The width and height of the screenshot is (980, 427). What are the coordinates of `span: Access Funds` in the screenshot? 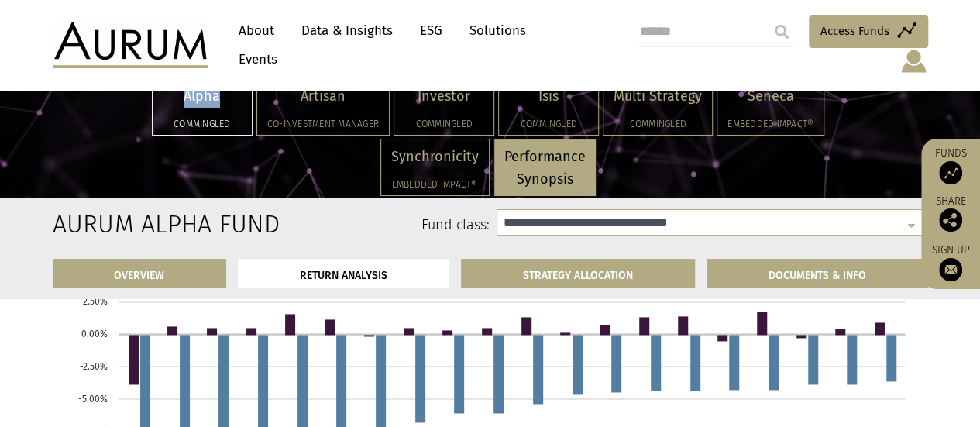 It's located at (855, 31).